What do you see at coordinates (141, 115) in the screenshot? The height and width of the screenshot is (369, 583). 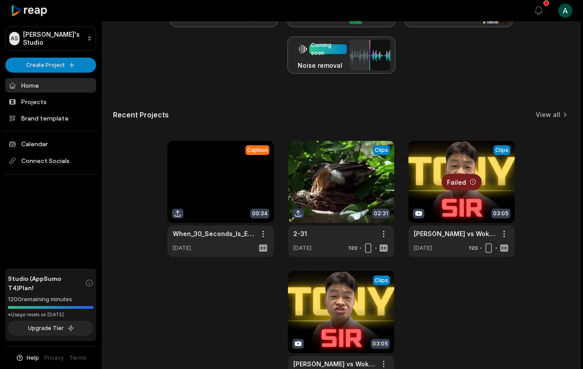 I see `h2: Recent Projects` at bounding box center [141, 115].